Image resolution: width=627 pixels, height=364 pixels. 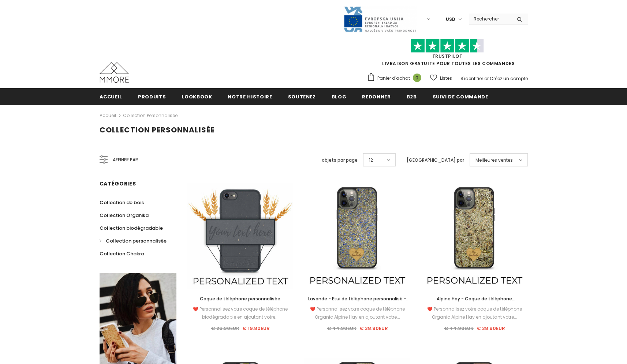 What do you see at coordinates (131, 228) in the screenshot?
I see `a: Collection biodégradable` at bounding box center [131, 228].